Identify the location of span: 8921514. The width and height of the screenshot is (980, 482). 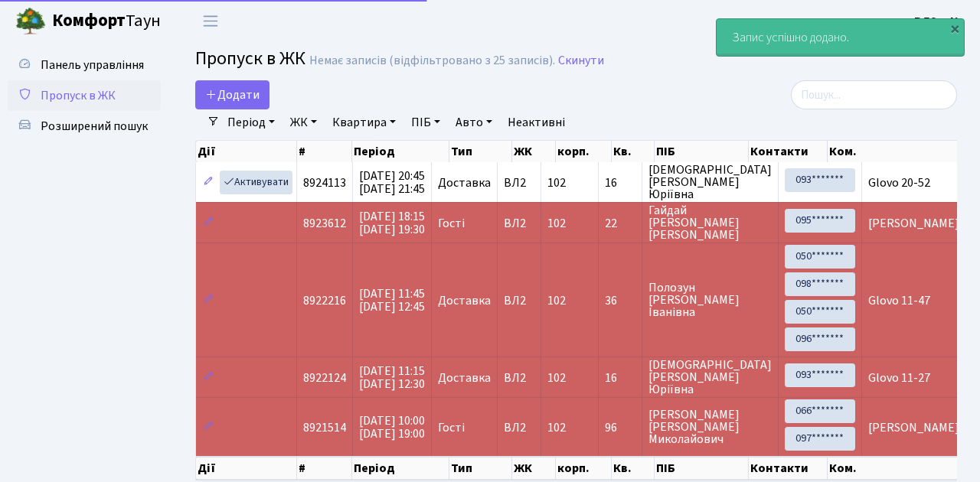
(325, 428).